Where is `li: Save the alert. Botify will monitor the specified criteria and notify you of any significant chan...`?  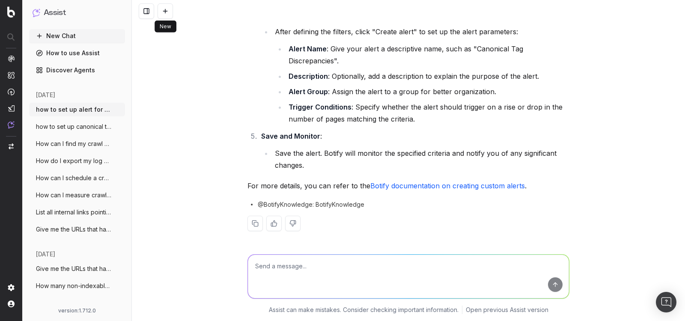 li: Save the alert. Botify will monitor the specified criteria and notify you of any significant chan... is located at coordinates (421, 159).